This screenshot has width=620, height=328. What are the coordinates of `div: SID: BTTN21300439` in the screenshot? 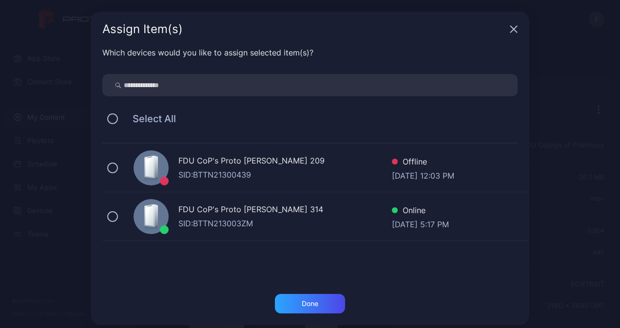 It's located at (285, 175).